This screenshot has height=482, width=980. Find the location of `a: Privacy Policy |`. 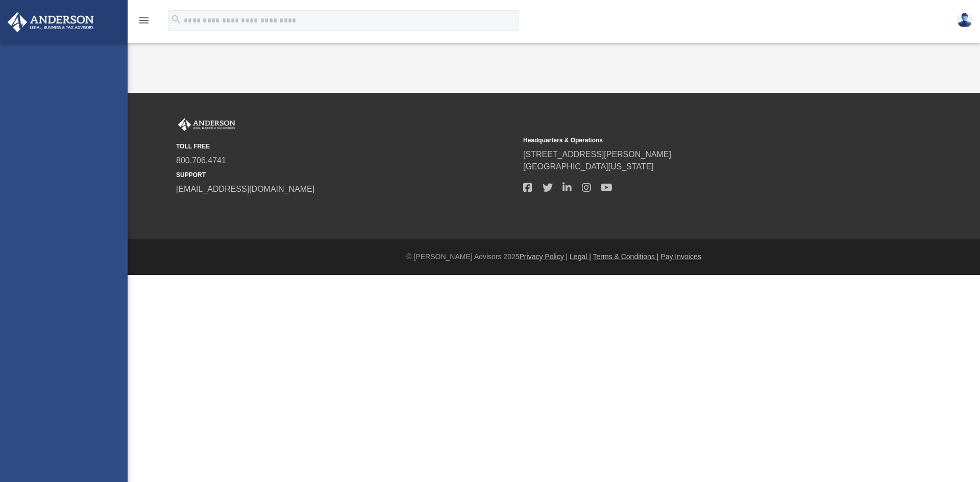

a: Privacy Policy | is located at coordinates (543, 256).